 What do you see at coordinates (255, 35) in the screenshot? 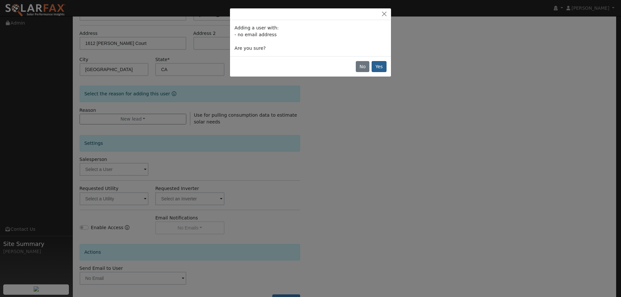
I see `span: - no email address` at bounding box center [255, 35].